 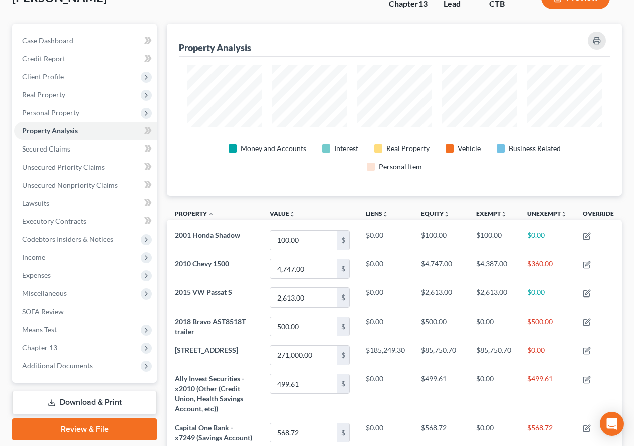 What do you see at coordinates (85, 131) in the screenshot?
I see `a: Property Analysis` at bounding box center [85, 131].